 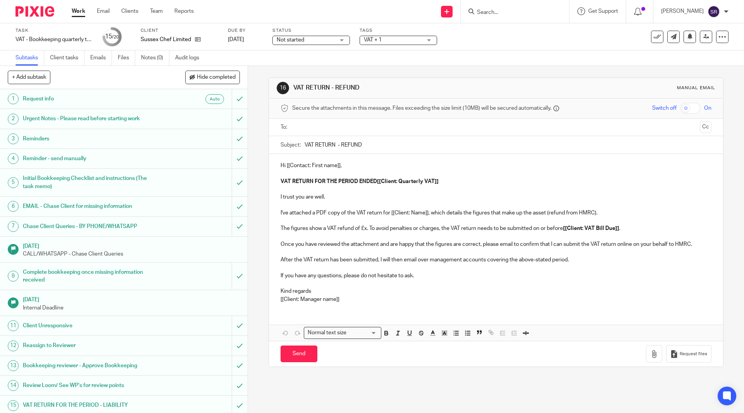 What do you see at coordinates (90, 119) in the screenshot?
I see `h1: Urgent Notes - Please read before starting work` at bounding box center [90, 119].